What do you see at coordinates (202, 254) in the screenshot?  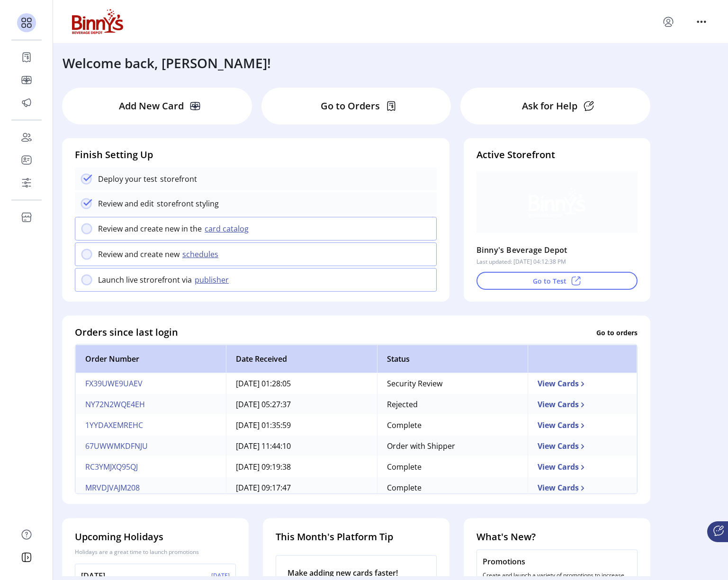 I see `button: schedules` at bounding box center [202, 254].